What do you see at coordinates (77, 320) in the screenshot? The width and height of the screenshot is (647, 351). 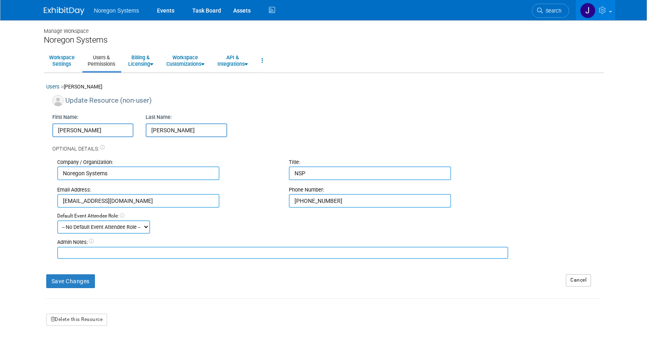 I see `button: Delete this Resource` at bounding box center [77, 320].